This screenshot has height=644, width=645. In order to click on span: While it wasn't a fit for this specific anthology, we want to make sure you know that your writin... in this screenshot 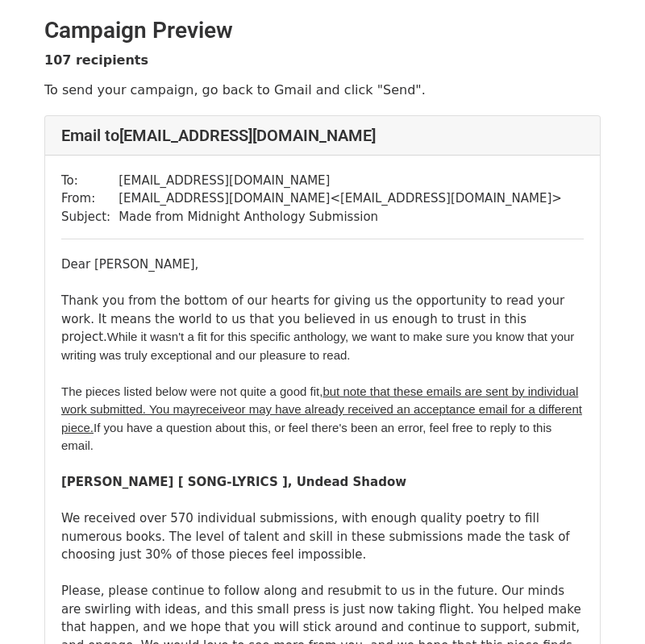, I will do `click(317, 345)`.